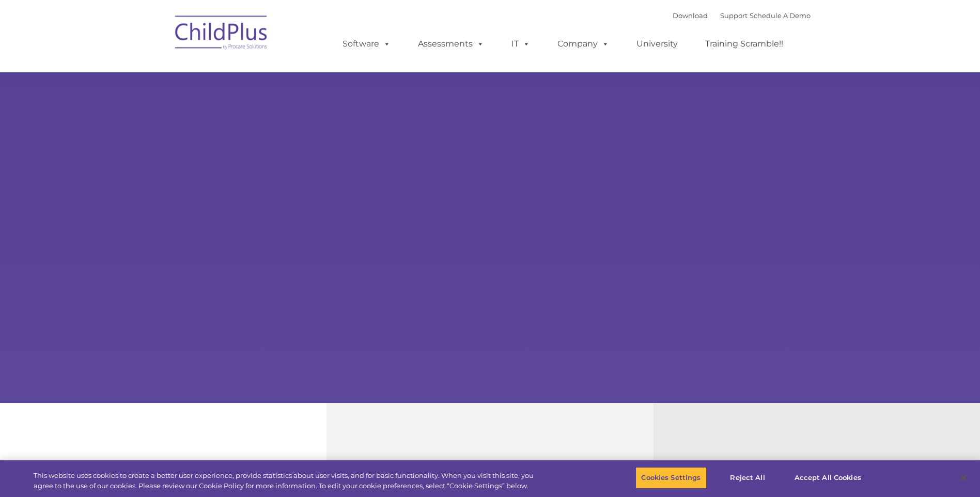 This screenshot has width=980, height=497. Describe the element at coordinates (670, 478) in the screenshot. I see `button: Cookies Settings` at that location.